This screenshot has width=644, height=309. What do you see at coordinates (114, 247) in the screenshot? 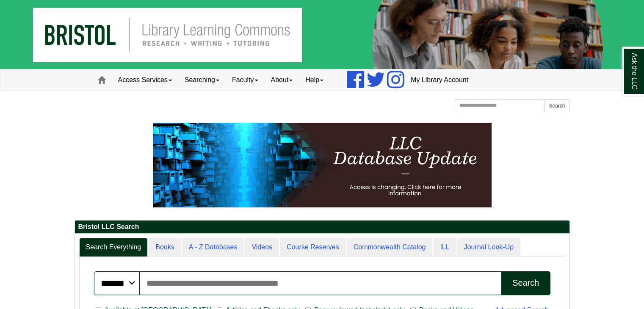
I see `a: Search Everything` at bounding box center [114, 247].